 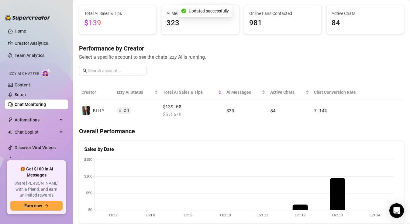 What do you see at coordinates (36, 132) in the screenshot?
I see `span: Chat Copilot` at bounding box center [36, 132].